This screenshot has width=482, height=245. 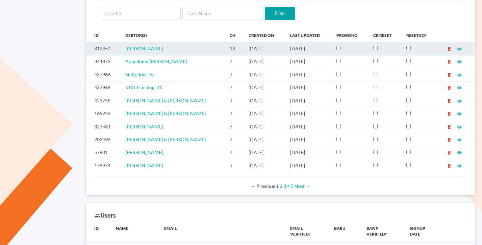 I want to click on div: Pagination, so click(x=281, y=186).